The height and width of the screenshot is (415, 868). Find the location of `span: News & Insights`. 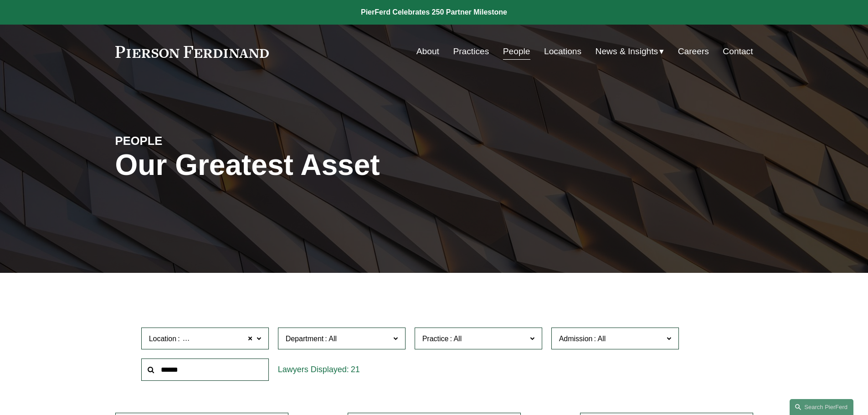

span: News & Insights is located at coordinates (627, 51).